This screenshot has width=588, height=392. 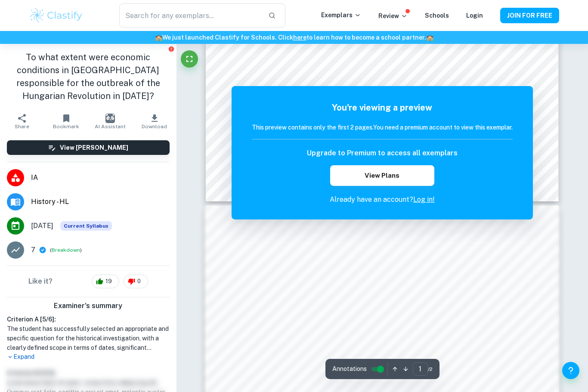 I want to click on img: AI Assistant, so click(x=111, y=118).